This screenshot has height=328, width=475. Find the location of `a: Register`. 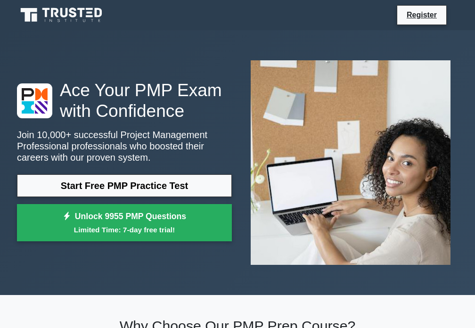

a: Register is located at coordinates (422, 15).